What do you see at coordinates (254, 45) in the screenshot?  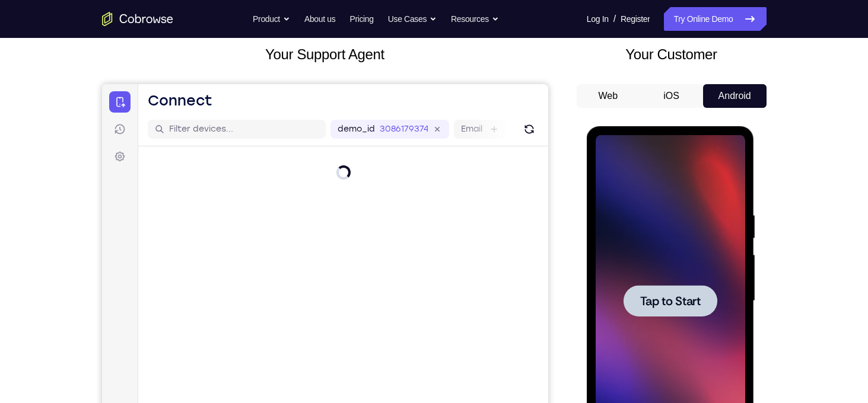 I see `label: demo_id` at bounding box center [254, 45].